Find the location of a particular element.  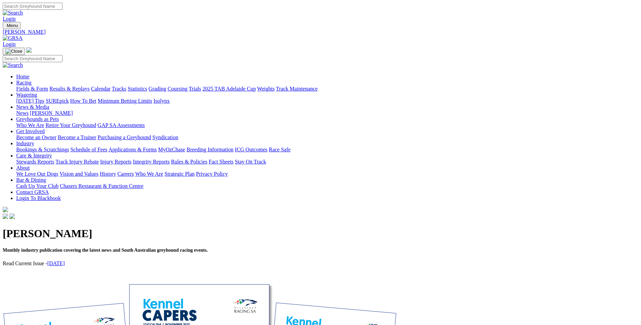

a: 2025 TAB Adelaide Cup is located at coordinates (229, 89).